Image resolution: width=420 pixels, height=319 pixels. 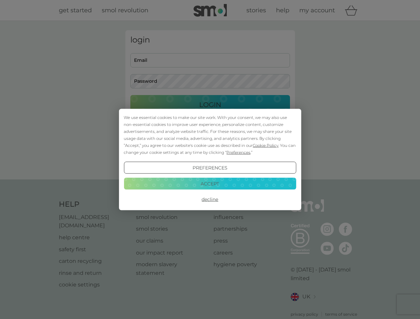 What do you see at coordinates (238, 152) in the screenshot?
I see `span: Preferences` at bounding box center [238, 152].